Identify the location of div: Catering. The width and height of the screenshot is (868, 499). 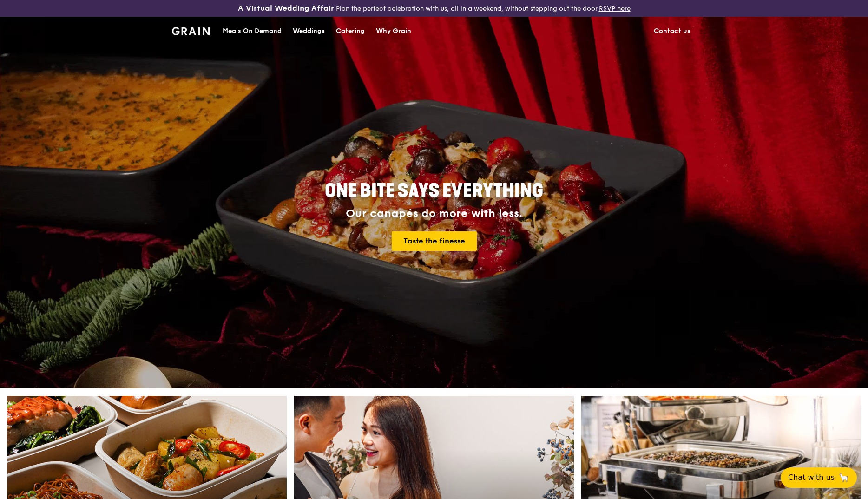
(351, 31).